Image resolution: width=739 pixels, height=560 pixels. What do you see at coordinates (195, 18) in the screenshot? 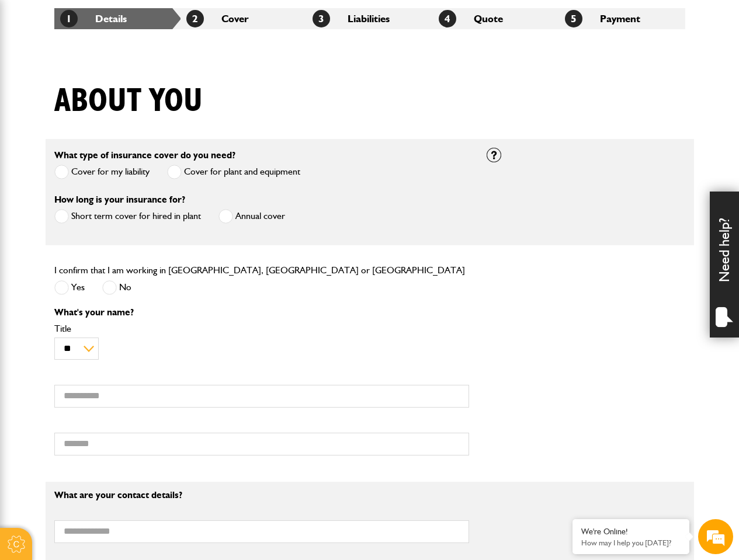
I see `span: 2` at bounding box center [195, 18].